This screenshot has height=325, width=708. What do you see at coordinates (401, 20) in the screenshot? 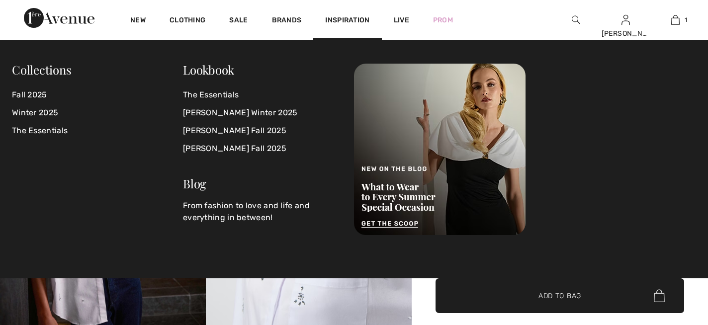
I see `a: Live` at bounding box center [401, 20].